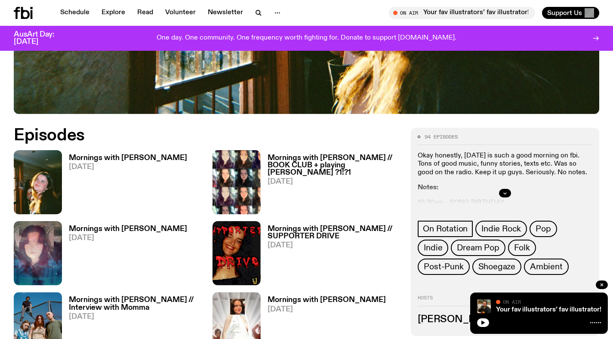 This screenshot has height=339, width=613. Describe the element at coordinates (180, 13) in the screenshot. I see `a: Volunteer` at that location.